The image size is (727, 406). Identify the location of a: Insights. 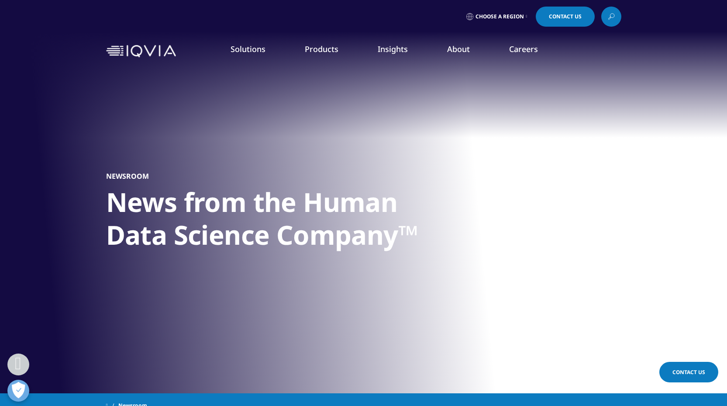
(393, 49).